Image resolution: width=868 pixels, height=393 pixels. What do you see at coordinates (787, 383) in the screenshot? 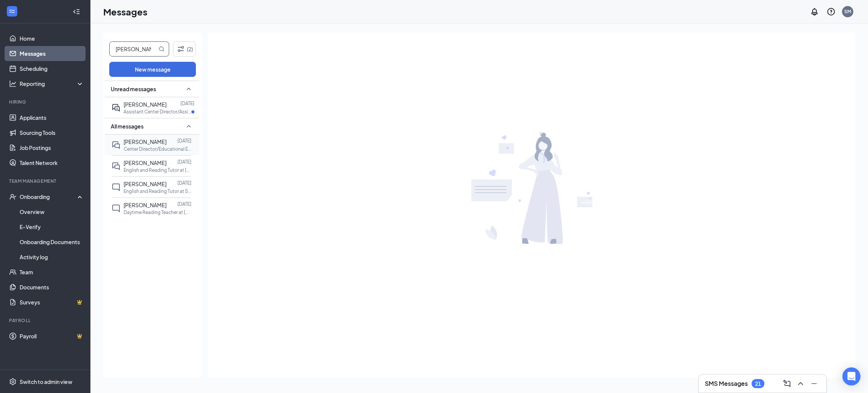
I see `button: ComposeMessage` at bounding box center [787, 383].